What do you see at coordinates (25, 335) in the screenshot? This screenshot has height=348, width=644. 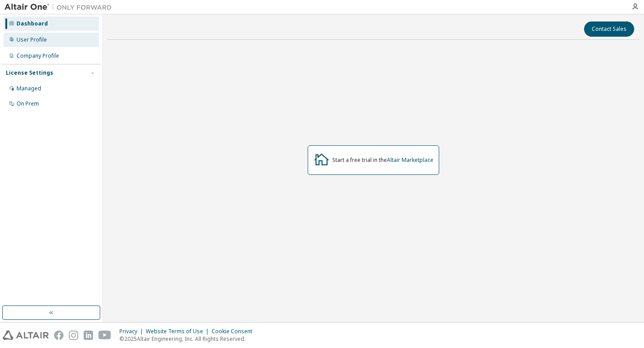 I see `img: altair_logo.svg` at bounding box center [25, 335].